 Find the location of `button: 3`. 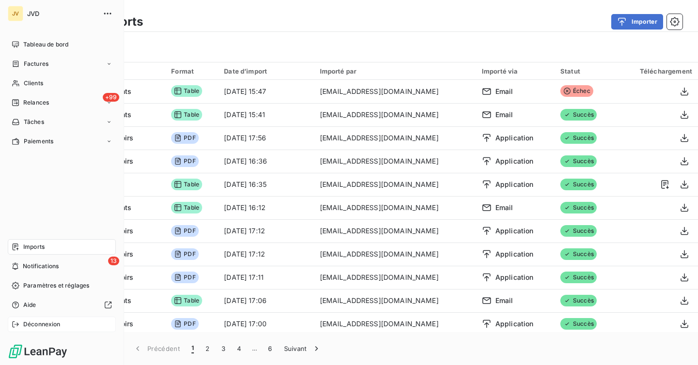

button: 3 is located at coordinates (223, 349).